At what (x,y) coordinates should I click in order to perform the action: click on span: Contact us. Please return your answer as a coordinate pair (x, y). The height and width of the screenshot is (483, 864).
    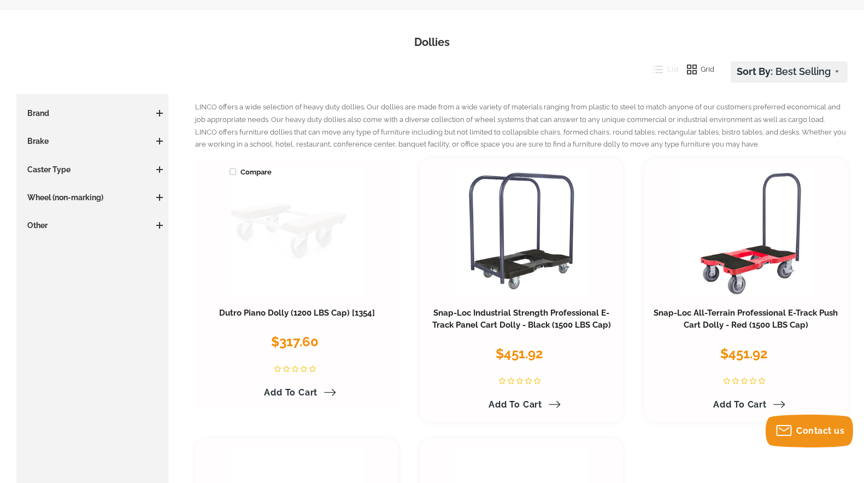
    Looking at the image, I should click on (820, 430).